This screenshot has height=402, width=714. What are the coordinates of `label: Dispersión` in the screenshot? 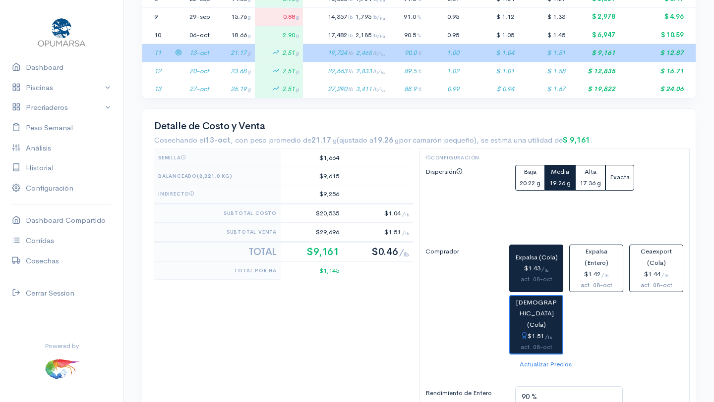 It's located at (464, 197).